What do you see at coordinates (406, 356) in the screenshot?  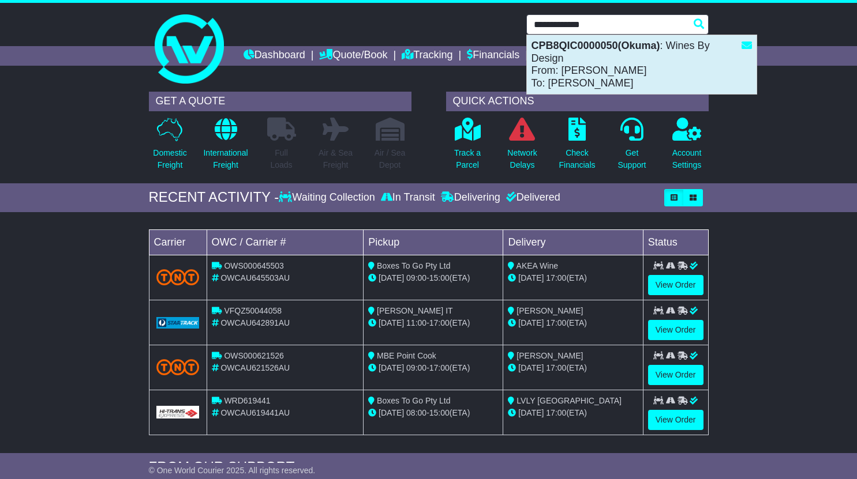 I see `span: MBE Point Cook` at bounding box center [406, 356].